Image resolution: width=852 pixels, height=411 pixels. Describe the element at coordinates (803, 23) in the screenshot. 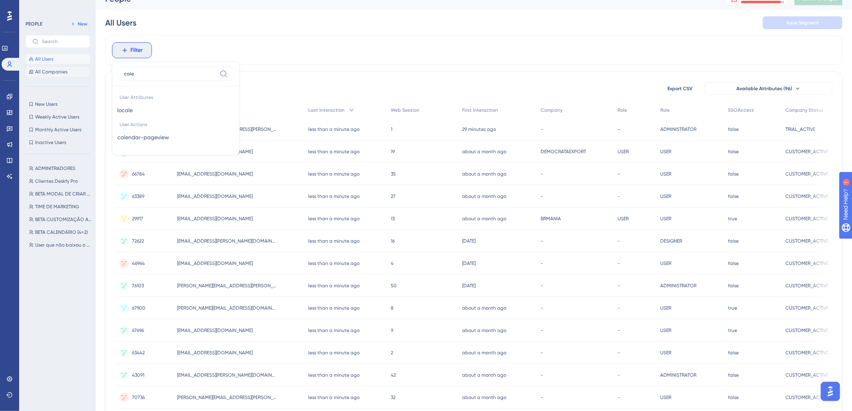

I see `button: Save Segment` at that location.